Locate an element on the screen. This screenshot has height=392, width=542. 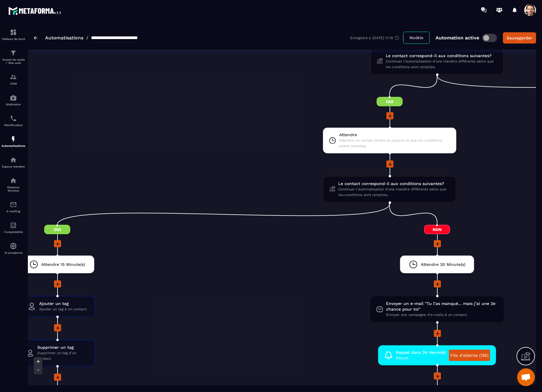
span: Supprimer un tag is located at coordinates (63, 347).